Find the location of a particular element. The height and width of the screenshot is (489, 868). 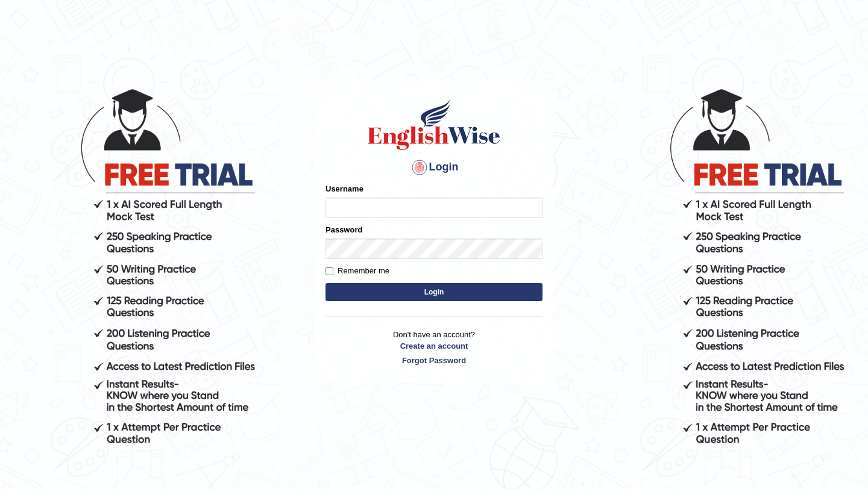

label: Password is located at coordinates (344, 229).